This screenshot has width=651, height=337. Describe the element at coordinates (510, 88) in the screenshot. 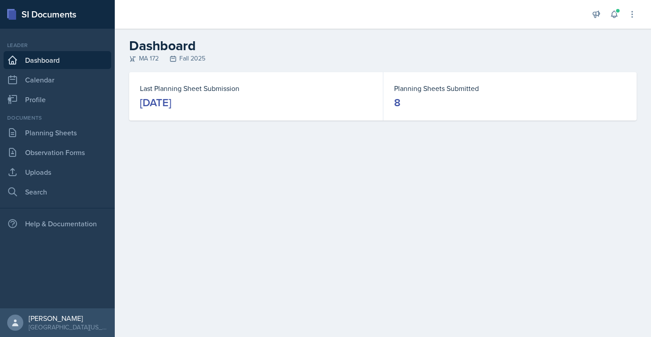

I see `dt: Planning Sheets Submitted` at that location.